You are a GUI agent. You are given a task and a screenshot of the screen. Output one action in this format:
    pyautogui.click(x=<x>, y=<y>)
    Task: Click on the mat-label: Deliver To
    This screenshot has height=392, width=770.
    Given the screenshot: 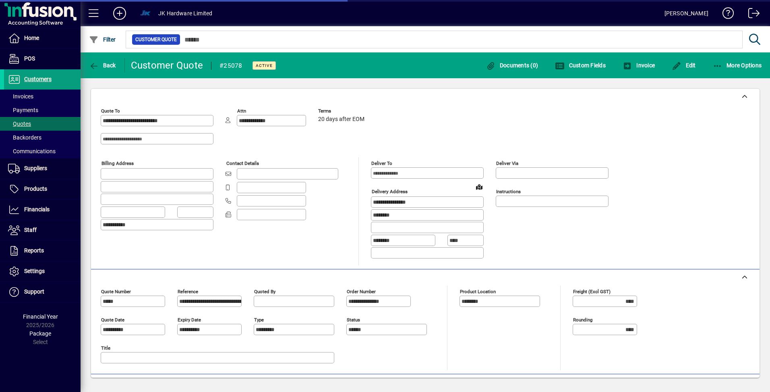 What is the action you would take?
    pyautogui.click(x=382, y=163)
    